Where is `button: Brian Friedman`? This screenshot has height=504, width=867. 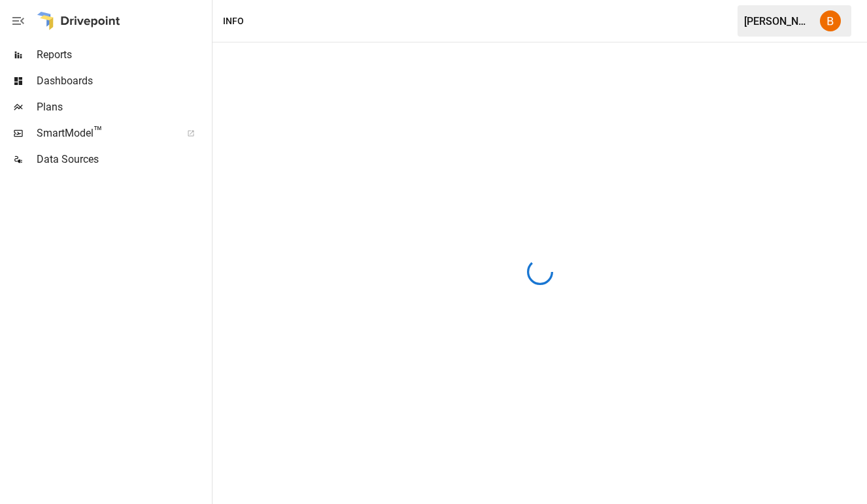 button: Brian Friedman is located at coordinates (831, 21).